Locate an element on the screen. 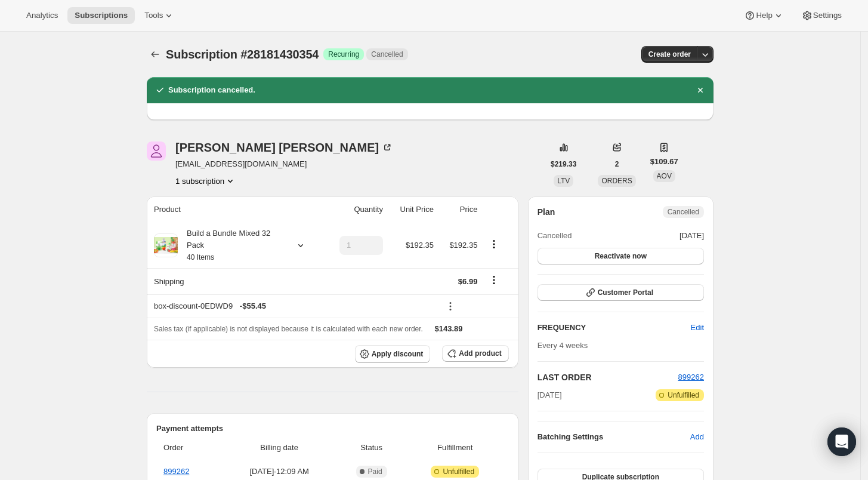 The width and height of the screenshot is (868, 480). span: Create order is located at coordinates (669, 54).